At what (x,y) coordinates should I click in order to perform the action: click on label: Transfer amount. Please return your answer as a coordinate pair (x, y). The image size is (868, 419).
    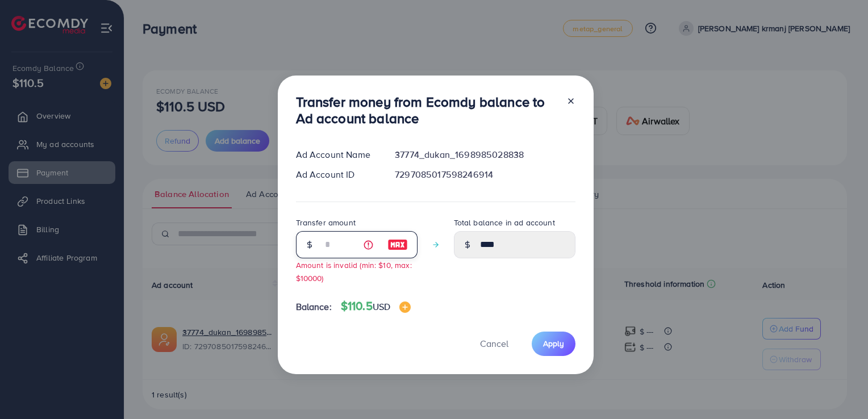
    Looking at the image, I should click on (325, 223).